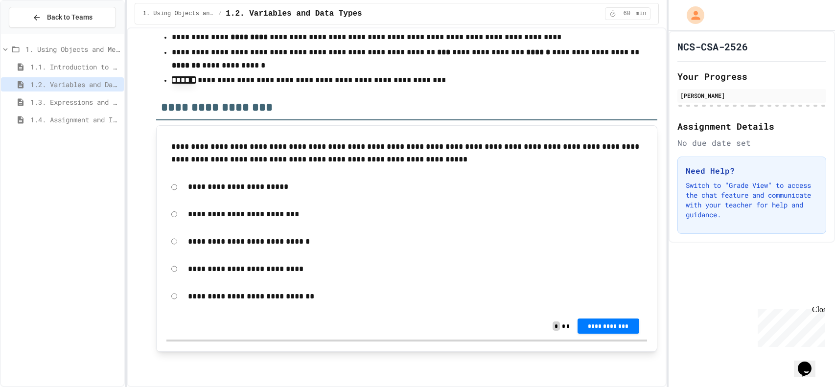 Image resolution: width=835 pixels, height=387 pixels. I want to click on h1: NCS-CSA-2526, so click(713, 47).